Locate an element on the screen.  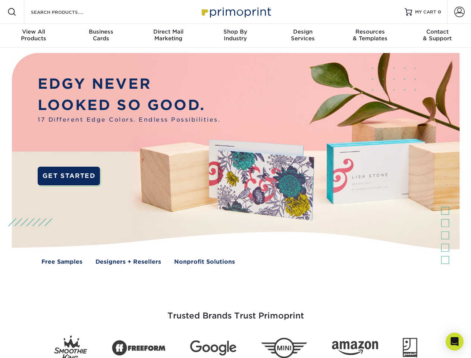
div: Services is located at coordinates (303, 35).